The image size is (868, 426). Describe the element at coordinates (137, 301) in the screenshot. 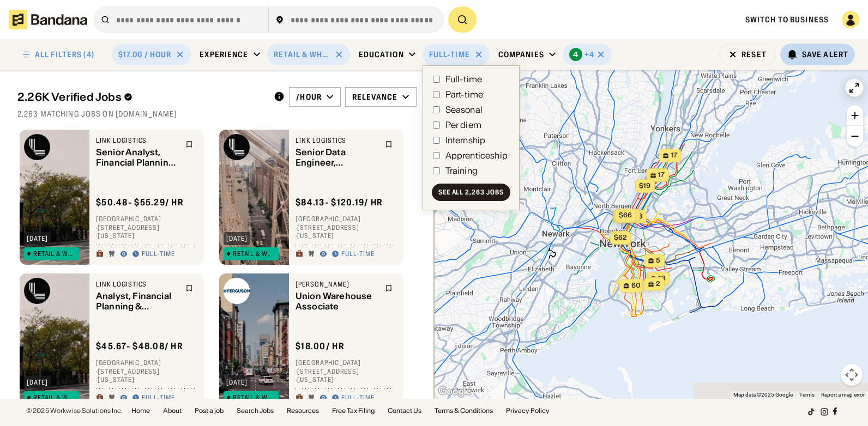

I see `div: Analyst, Financial Planning & Analysis` at that location.